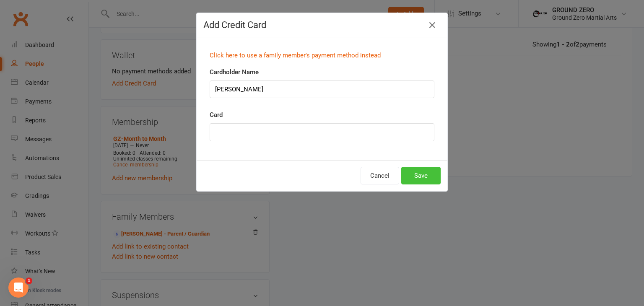 This screenshot has height=306, width=644. Describe the element at coordinates (421, 176) in the screenshot. I see `button: Save` at that location.